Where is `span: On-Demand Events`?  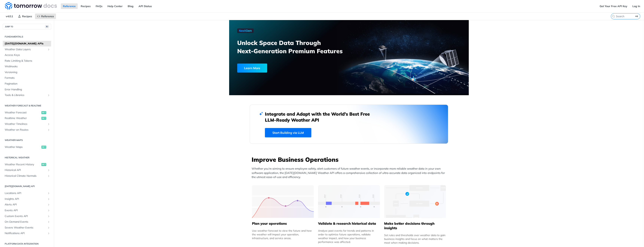 span: On-Demand Events is located at coordinates (25, 222).